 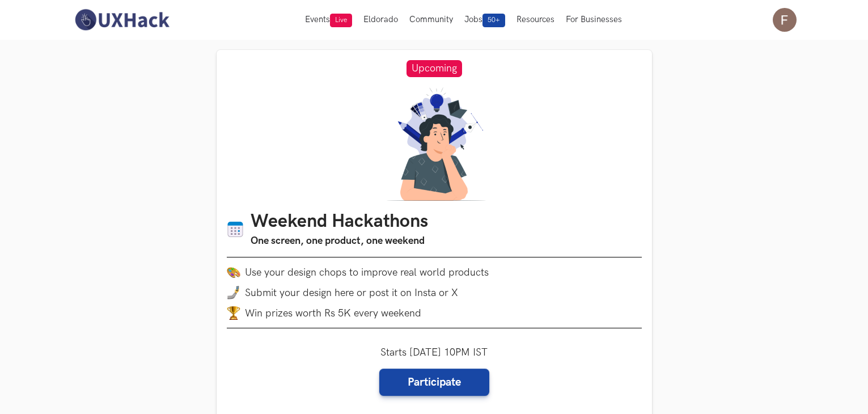 I want to click on img: trophy.png, so click(x=233, y=313).